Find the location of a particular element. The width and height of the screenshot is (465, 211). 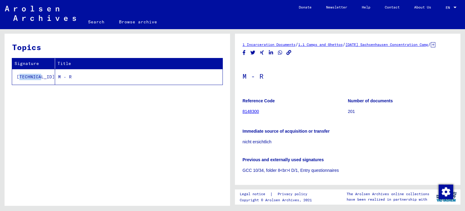

a: Search is located at coordinates (96, 22).